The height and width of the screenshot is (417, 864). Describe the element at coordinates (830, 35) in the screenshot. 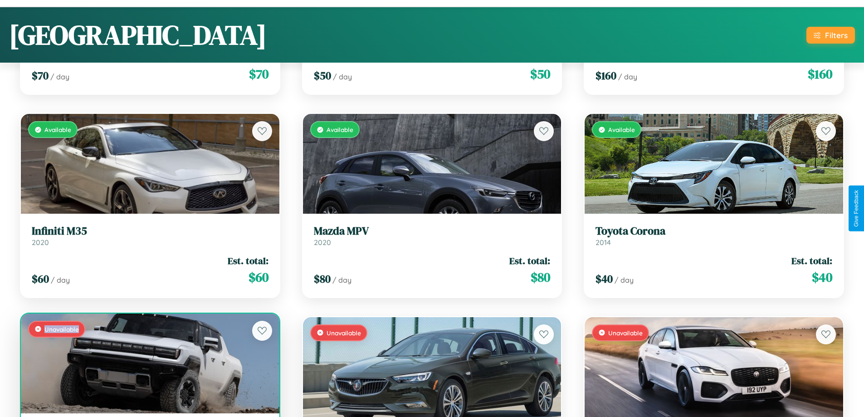

I see `button: Filters` at that location.